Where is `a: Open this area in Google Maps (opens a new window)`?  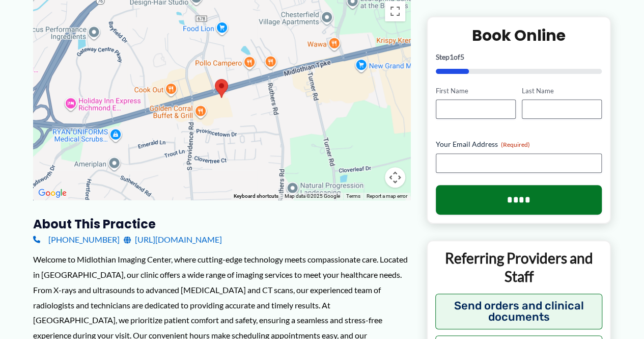 a: Open this area in Google Maps (opens a new window) is located at coordinates (52, 193).